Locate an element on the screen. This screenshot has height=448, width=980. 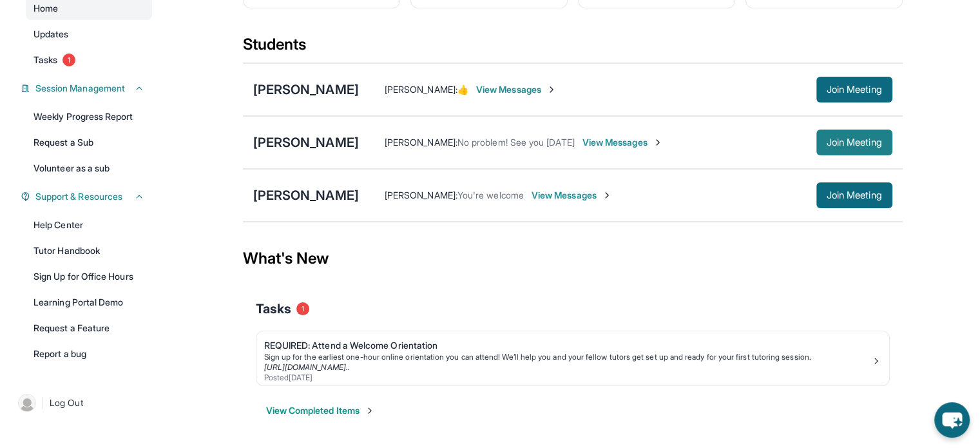
a: |Log Out is located at coordinates (83, 403).